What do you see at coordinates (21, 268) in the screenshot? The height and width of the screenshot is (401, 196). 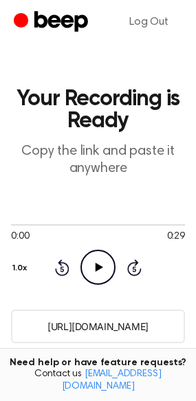 I see `button: 1.0x` at bounding box center [21, 268].